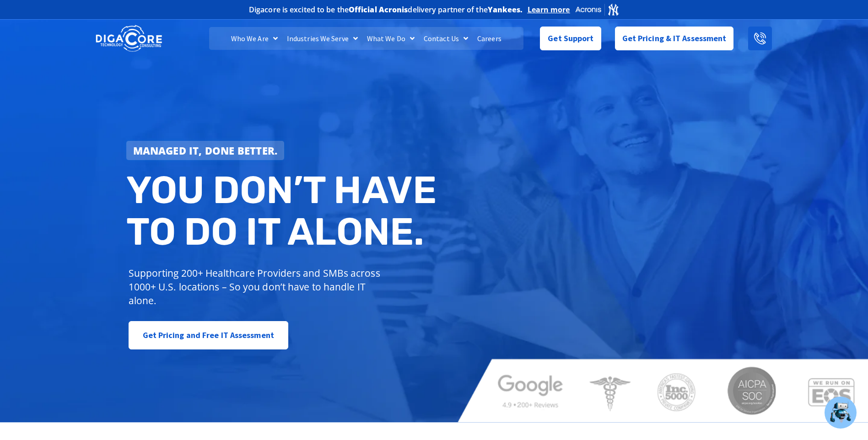 This screenshot has width=868, height=440. Describe the element at coordinates (571, 39) in the screenshot. I see `span: Get Support` at that location.